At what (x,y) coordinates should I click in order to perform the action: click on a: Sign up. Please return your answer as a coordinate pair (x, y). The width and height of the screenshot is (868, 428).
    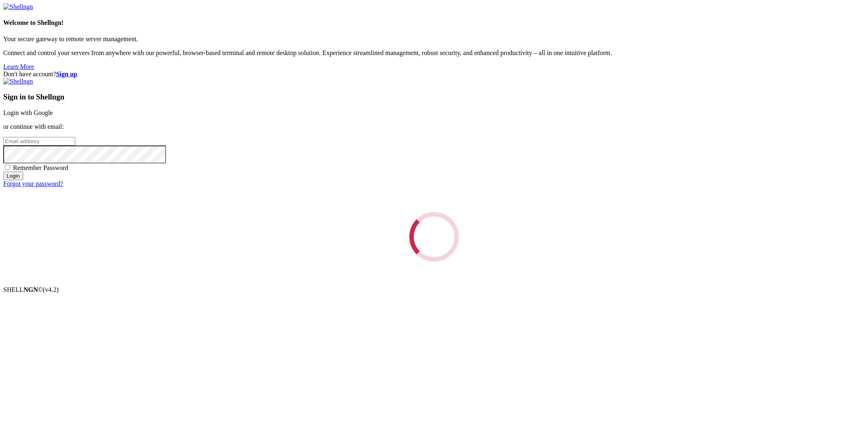
    Looking at the image, I should click on (67, 74).